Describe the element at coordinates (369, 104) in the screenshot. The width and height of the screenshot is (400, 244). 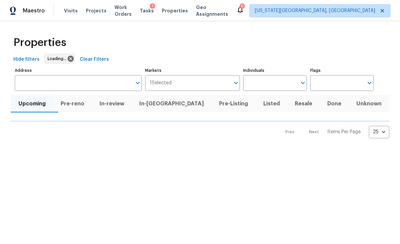
I see `span: Unknown` at that location.